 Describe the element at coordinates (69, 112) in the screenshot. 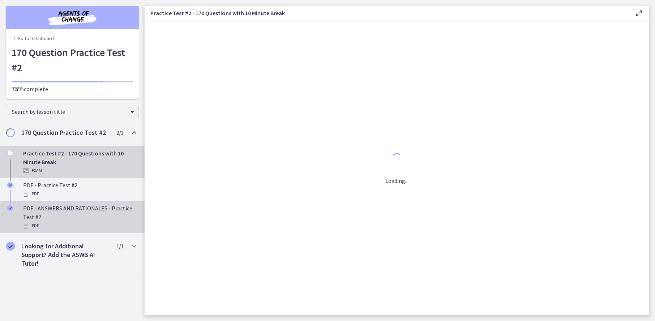

I see `span: Search by lesson title` at that location.